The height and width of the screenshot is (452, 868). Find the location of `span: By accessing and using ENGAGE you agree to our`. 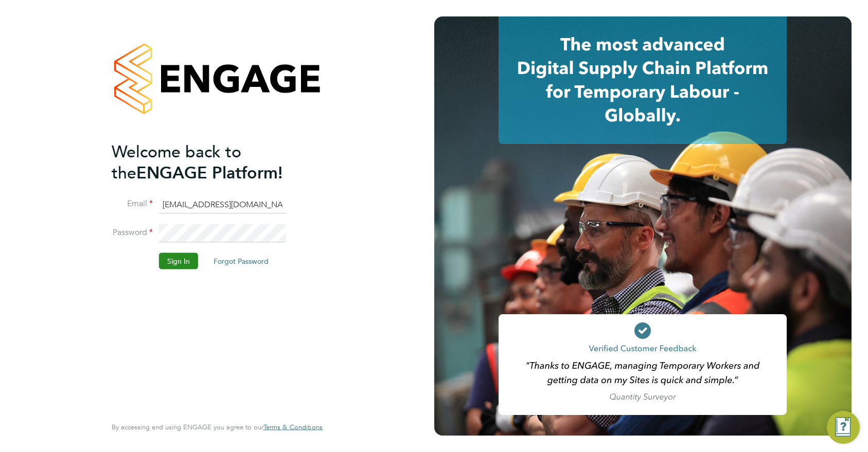

span: By accessing and using ENGAGE you agree to our is located at coordinates (217, 427).